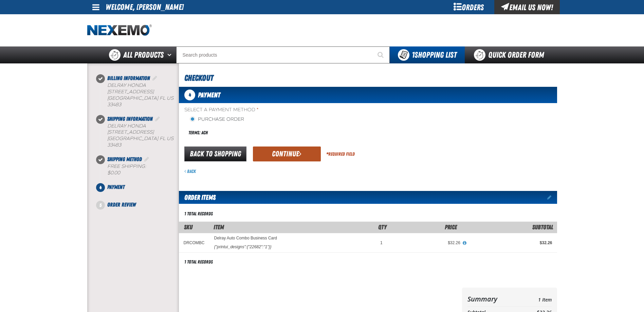 The width and height of the screenshot is (644, 312). What do you see at coordinates (100, 205) in the screenshot?
I see `span: 5` at bounding box center [100, 205].